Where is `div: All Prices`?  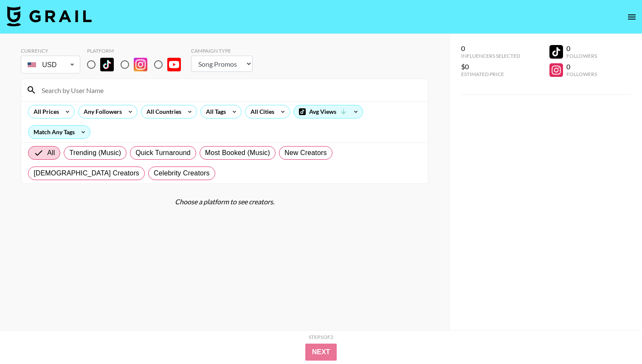 div: All Prices is located at coordinates (45, 111).